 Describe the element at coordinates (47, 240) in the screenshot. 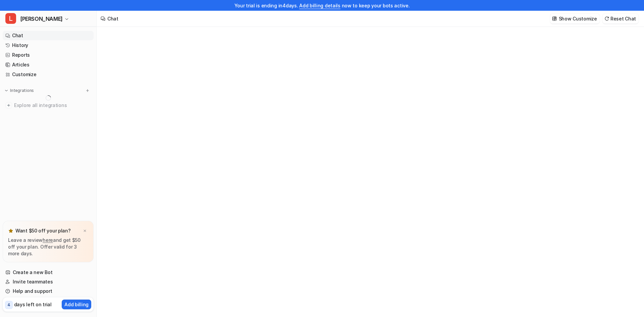

I see `a: here` at that location.